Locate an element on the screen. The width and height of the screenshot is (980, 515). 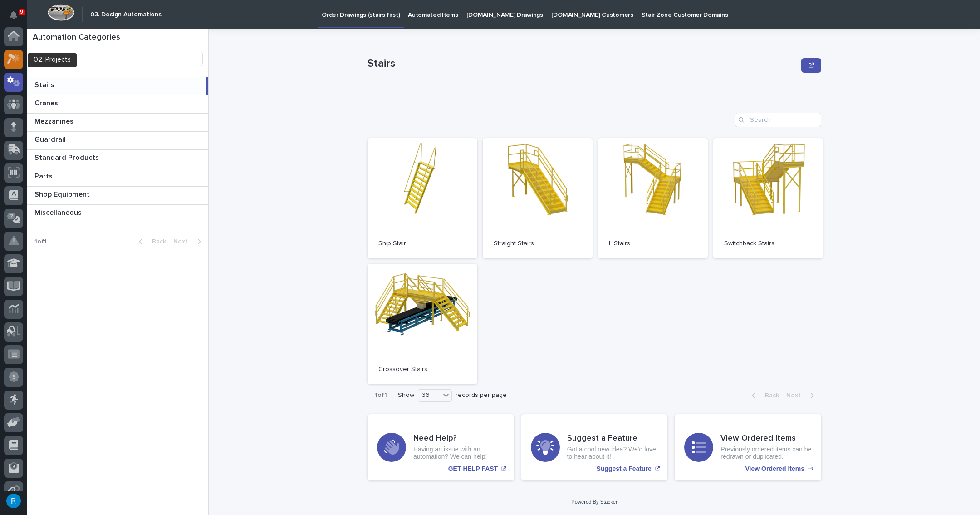
a: CranesCranes is located at coordinates (117, 104).